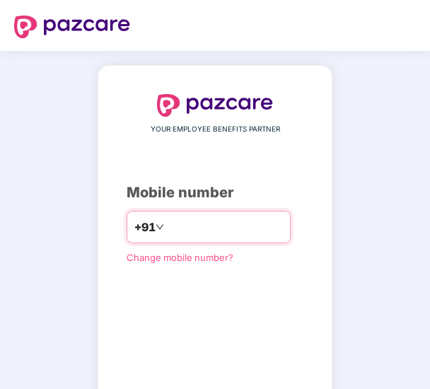  Describe the element at coordinates (160, 227) in the screenshot. I see `span: down` at that location.